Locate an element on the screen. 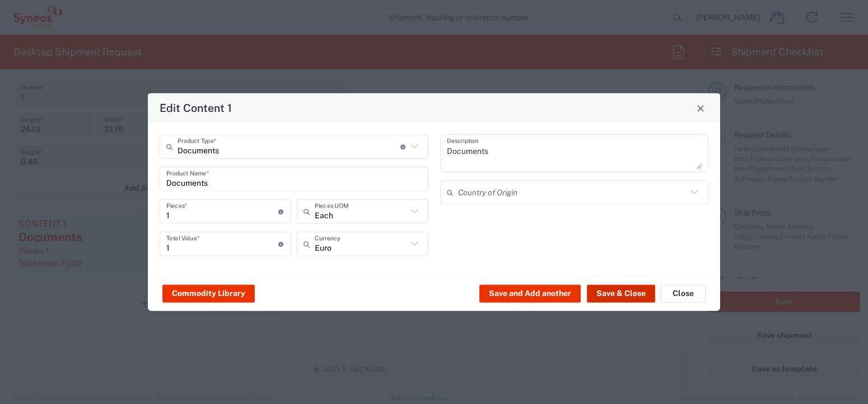  button: Save and Add another is located at coordinates (530, 294).